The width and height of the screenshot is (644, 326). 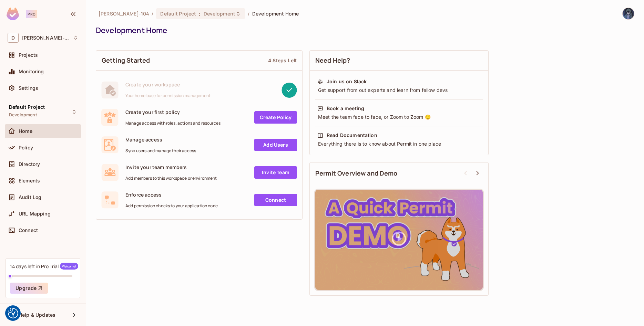 What do you see at coordinates (30, 197) in the screenshot?
I see `span: Audit Log` at bounding box center [30, 197].